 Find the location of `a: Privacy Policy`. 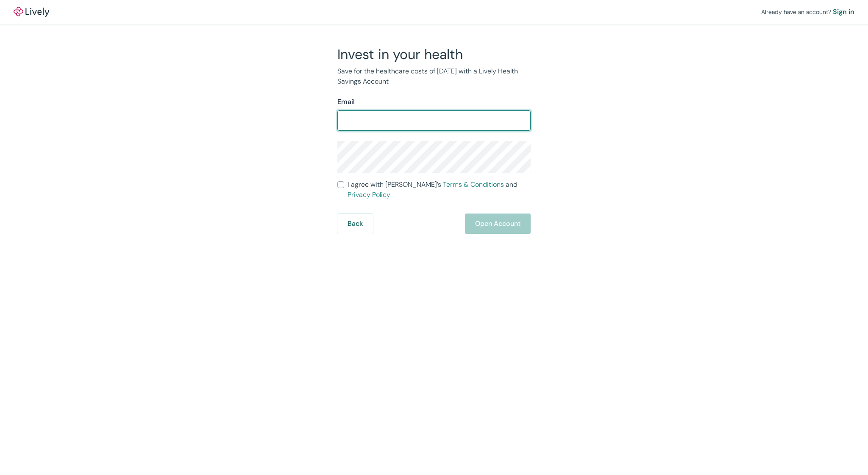

a: Privacy Policy is located at coordinates (368, 194).